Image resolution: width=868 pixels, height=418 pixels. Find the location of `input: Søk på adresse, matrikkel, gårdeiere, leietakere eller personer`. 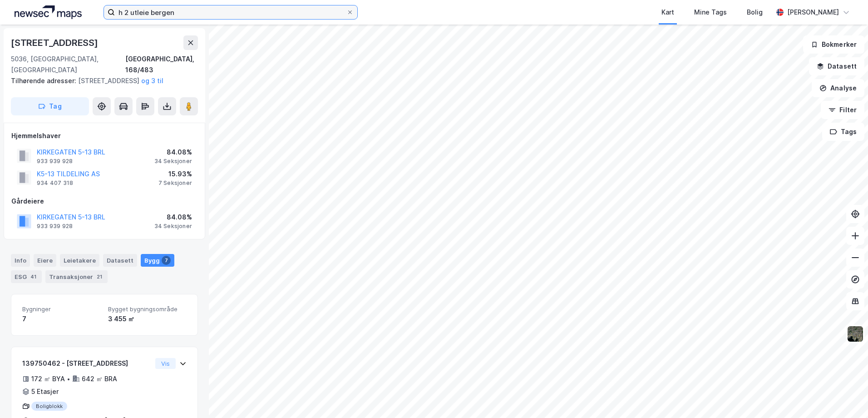

input: Søk på adresse, matrikkel, gårdeiere, leietakere eller personer is located at coordinates (231, 13).